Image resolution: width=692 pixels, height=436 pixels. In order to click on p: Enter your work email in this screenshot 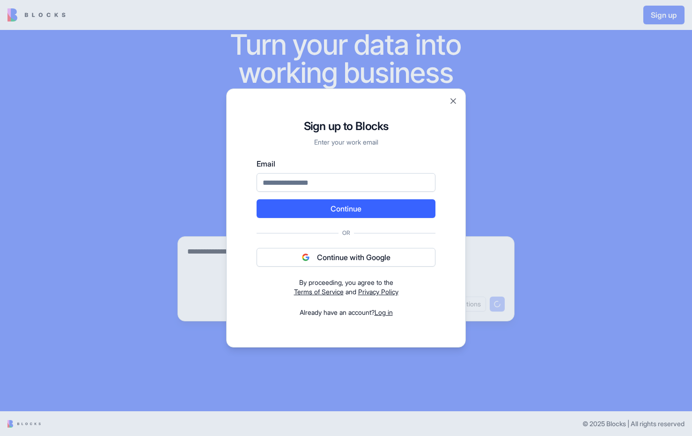, I will do `click(346, 142)`.